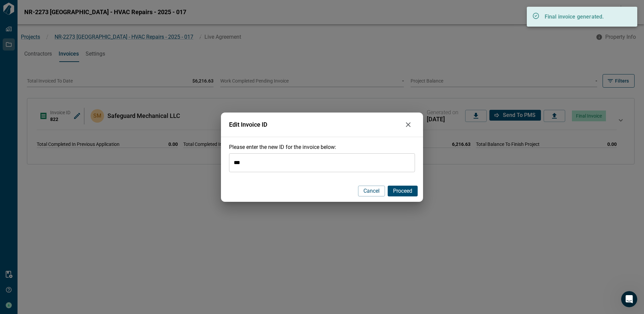 This screenshot has width=644, height=314. I want to click on button: Cancel, so click(371, 191).